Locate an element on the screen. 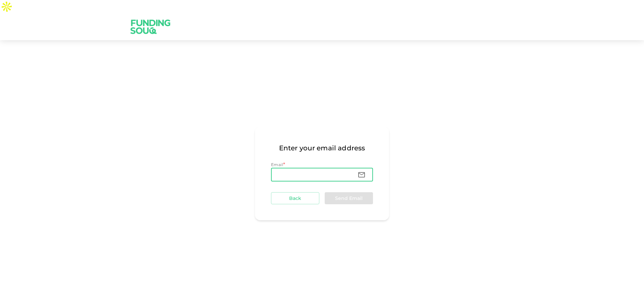 The height and width of the screenshot is (294, 644). span: Email is located at coordinates (277, 165).